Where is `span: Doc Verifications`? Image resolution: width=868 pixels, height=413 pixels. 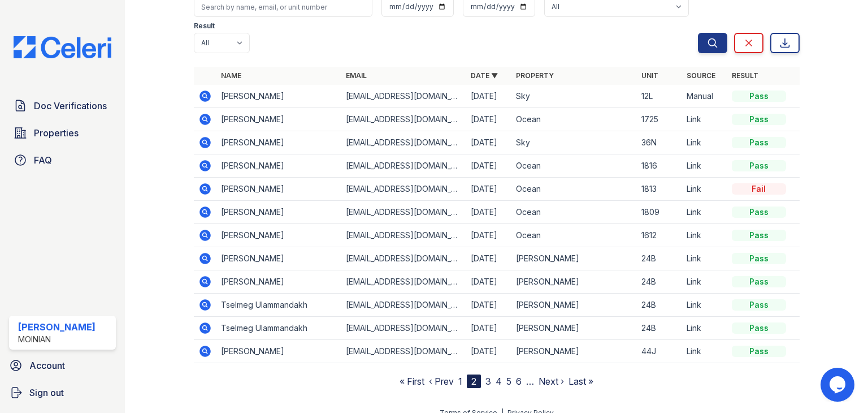
span: Doc Verifications is located at coordinates (70, 106).